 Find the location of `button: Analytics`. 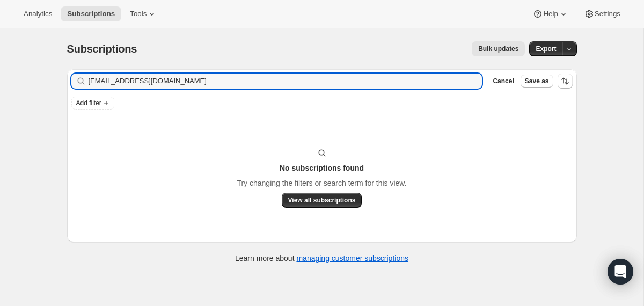

button: Analytics is located at coordinates (38, 14).